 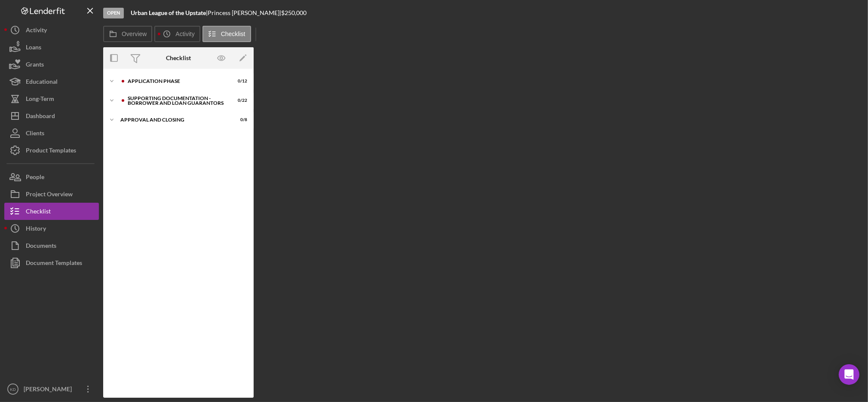 I want to click on div: People, so click(x=35, y=178).